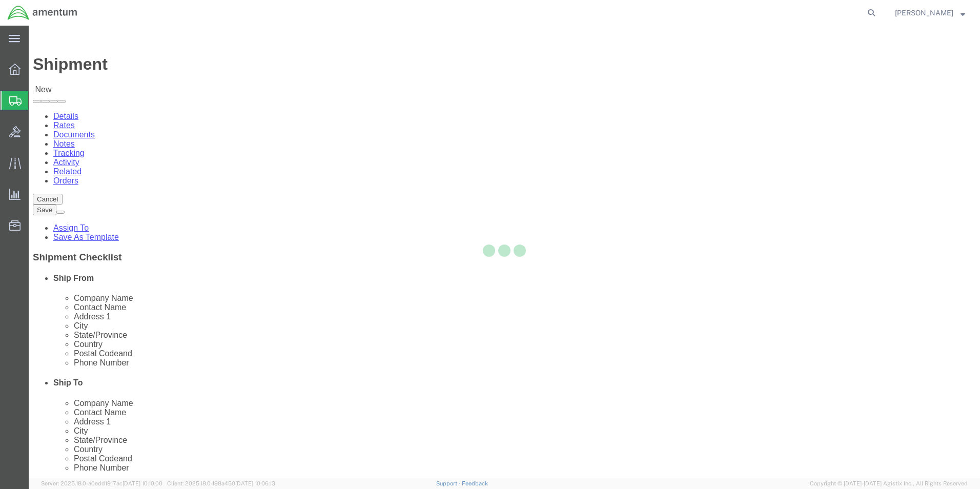 The image size is (980, 489). Describe the element at coordinates (43, 13) in the screenshot. I see `img: logo` at that location.